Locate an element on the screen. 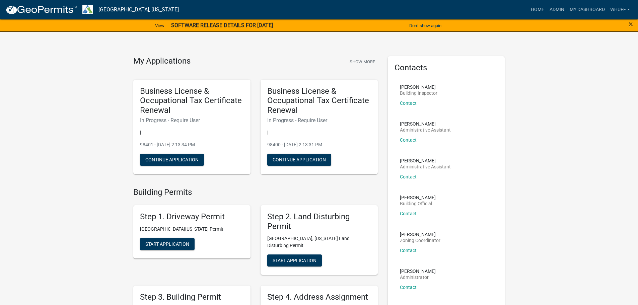 Image resolution: width=638 pixels, height=305 pixels. h5: Step 2. Land Disturbing Permit is located at coordinates (319, 222).